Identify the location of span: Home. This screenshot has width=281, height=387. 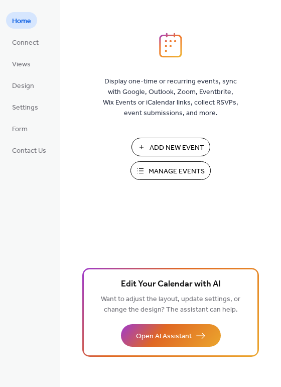
(22, 21).